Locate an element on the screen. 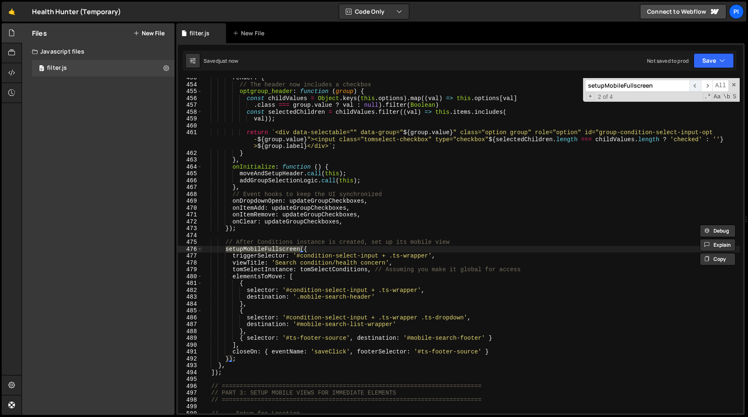 The image size is (748, 417). div: 463 is located at coordinates (190, 160).